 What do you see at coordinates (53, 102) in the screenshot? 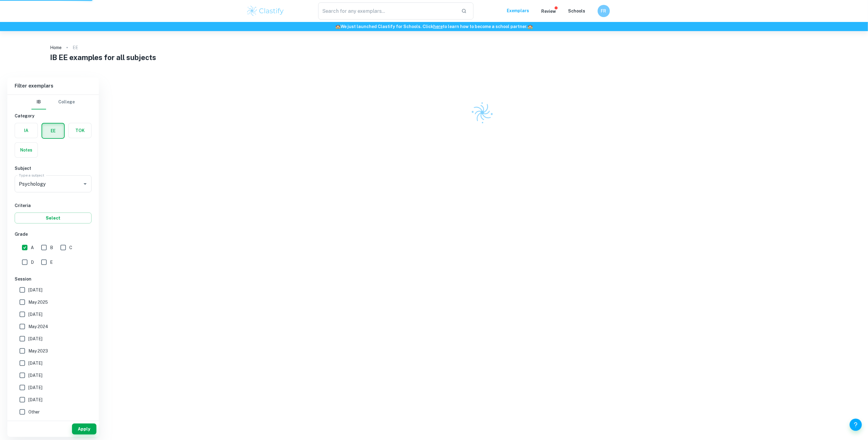
I see `div: Filter type choice` at bounding box center [53, 102].